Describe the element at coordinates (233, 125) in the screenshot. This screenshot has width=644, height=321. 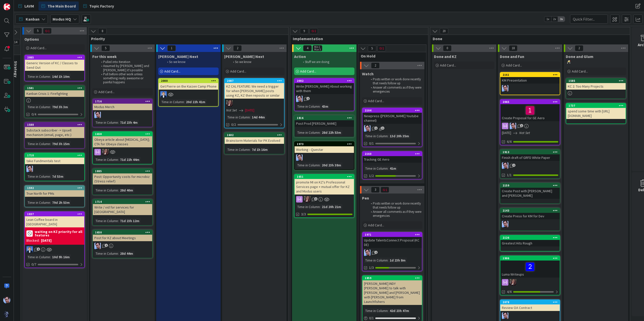
I see `span: 0/2` at that location.